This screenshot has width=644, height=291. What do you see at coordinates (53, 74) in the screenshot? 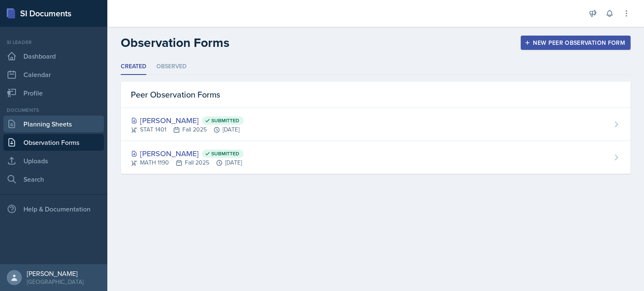
I see `a: Calendar` at bounding box center [53, 74].